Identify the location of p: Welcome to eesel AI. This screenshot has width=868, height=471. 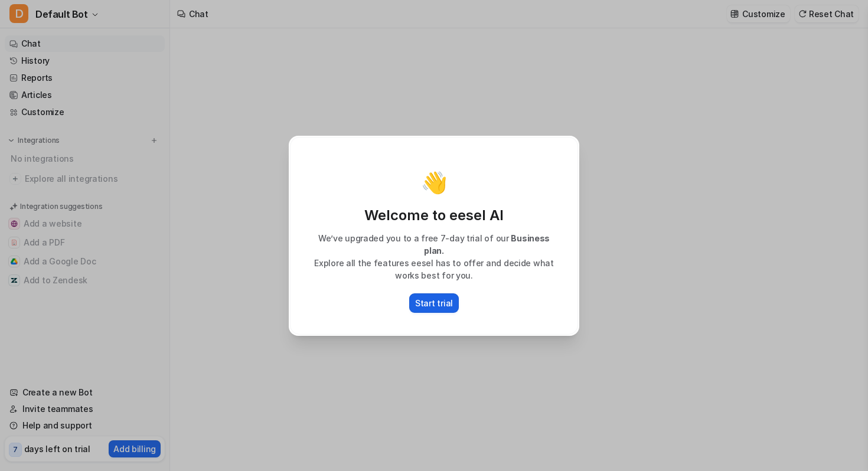
(434, 215).